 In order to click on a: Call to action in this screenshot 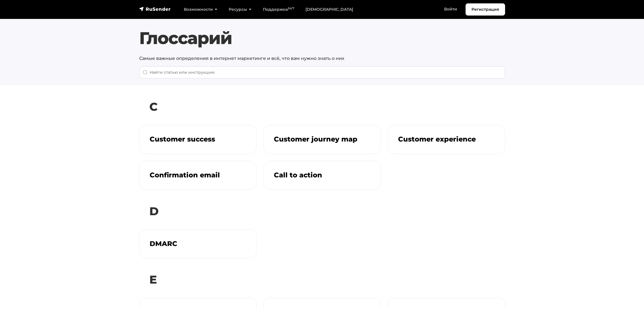, I will do `click(322, 175)`.